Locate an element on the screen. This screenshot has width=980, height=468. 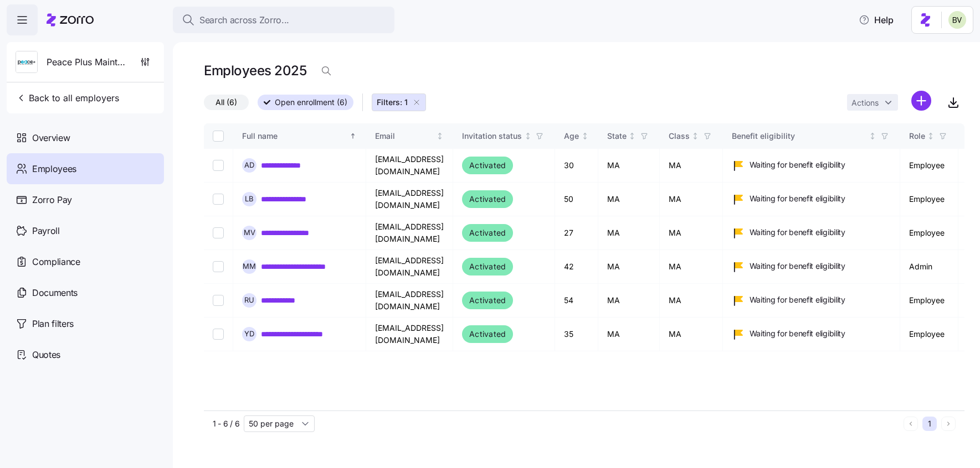
th: StateNot sorted is located at coordinates (628, 136).